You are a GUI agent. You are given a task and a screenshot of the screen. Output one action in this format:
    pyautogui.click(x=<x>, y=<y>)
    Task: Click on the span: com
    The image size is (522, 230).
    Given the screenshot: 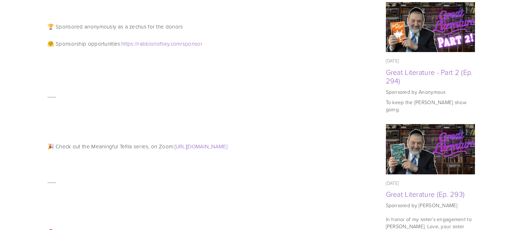 What is the action you would take?
    pyautogui.click(x=176, y=43)
    